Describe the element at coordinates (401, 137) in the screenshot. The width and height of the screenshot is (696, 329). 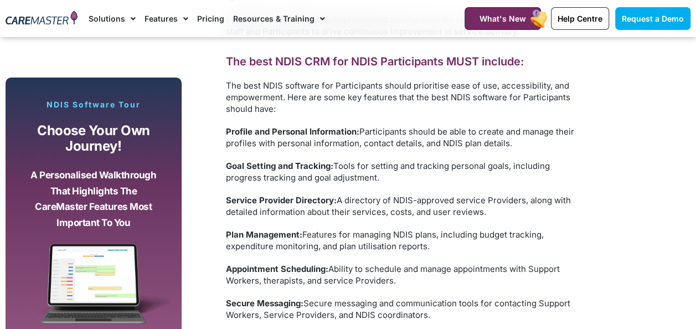
I see `p: Participants should be able to create and manage their profiles with personal information, contac...` at that location.